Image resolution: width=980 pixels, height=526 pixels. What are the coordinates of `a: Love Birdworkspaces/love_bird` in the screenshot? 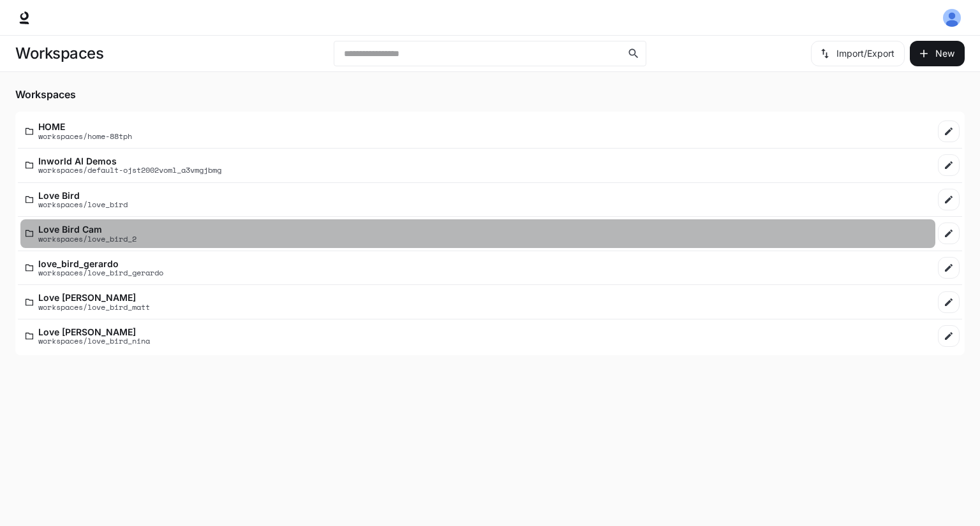 It's located at (478, 199).